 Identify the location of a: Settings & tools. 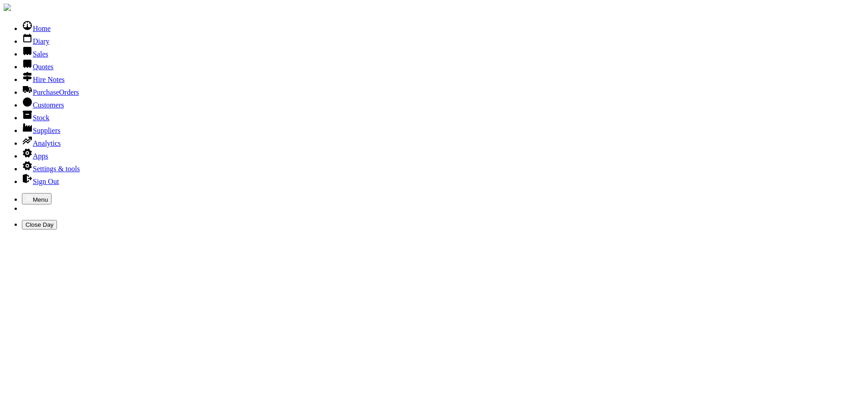
(51, 168).